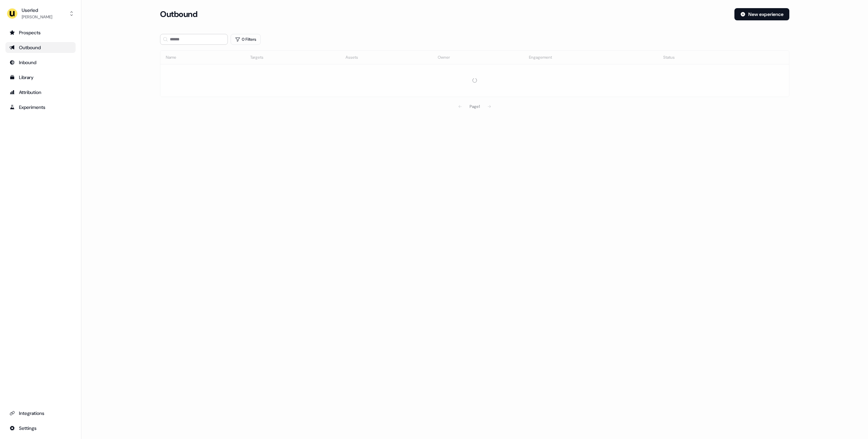 Image resolution: width=868 pixels, height=439 pixels. Describe the element at coordinates (41, 413) in the screenshot. I see `div: Integrations` at that location.